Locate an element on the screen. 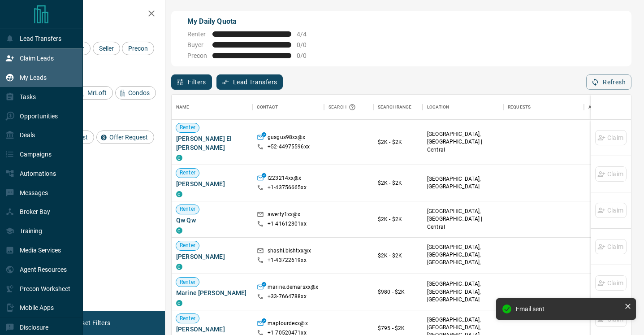 The width and height of the screenshot is (644, 335). p: $980 - $2K is located at coordinates (398, 292).